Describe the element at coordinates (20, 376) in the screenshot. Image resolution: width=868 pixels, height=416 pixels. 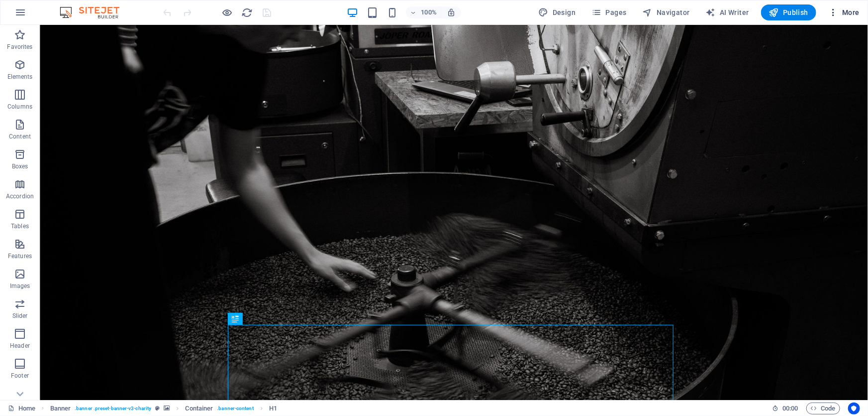
I see `p: Footer` at that location.